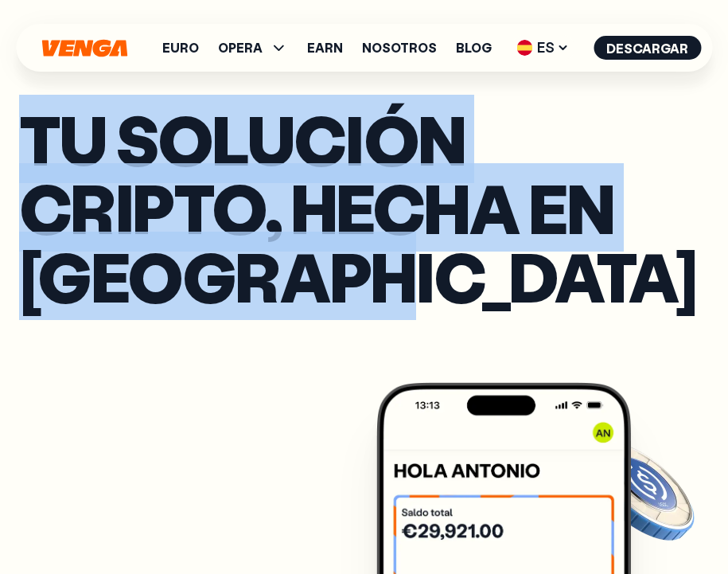 This screenshot has height=574, width=728. I want to click on img: flag-es, so click(524, 48).